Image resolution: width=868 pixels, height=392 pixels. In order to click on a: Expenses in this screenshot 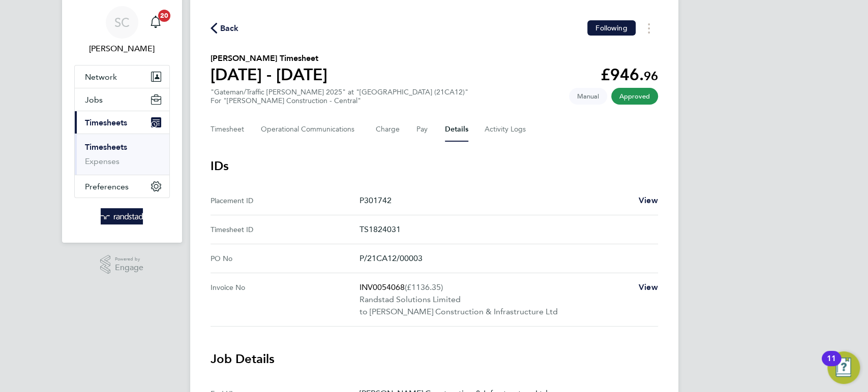, I will do `click(102, 161)`.